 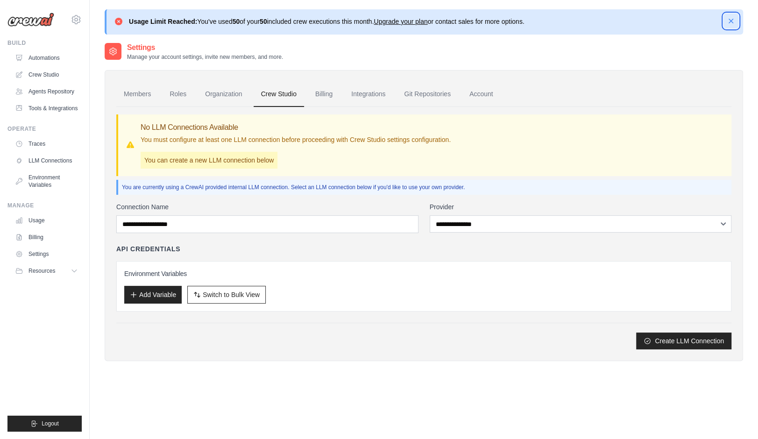 I want to click on div: Manage, so click(x=44, y=206).